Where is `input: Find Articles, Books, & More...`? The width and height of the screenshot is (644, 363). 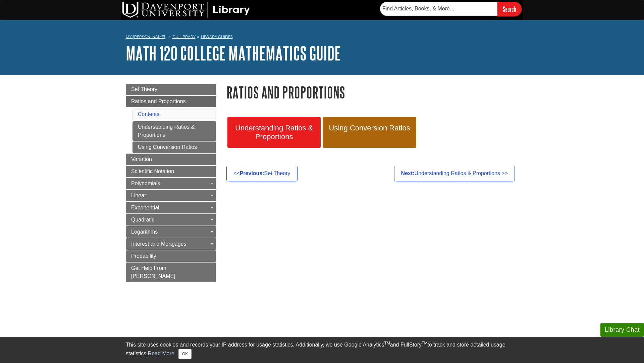 input: Find Articles, Books, & More... is located at coordinates (439, 9).